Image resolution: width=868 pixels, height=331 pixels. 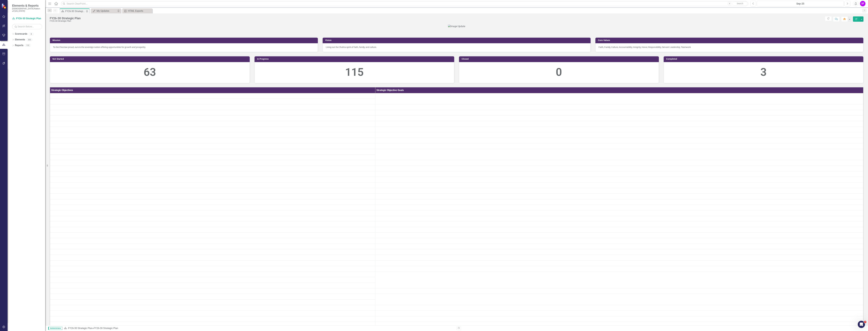 I want to click on h3: Not Started, so click(x=150, y=59).